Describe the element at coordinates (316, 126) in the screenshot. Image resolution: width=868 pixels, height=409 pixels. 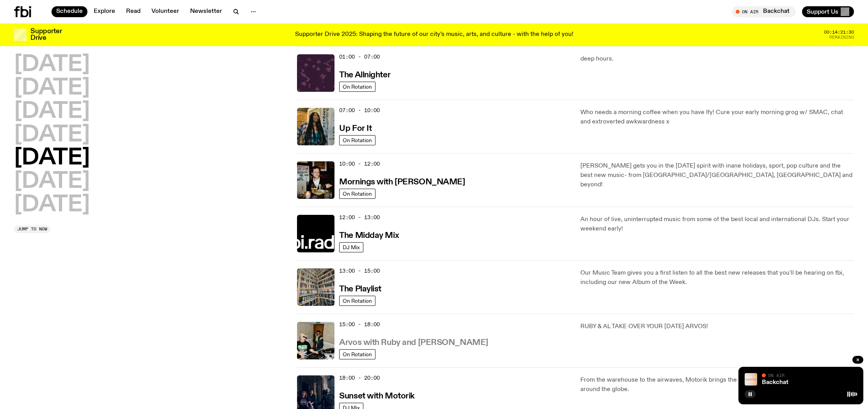
I see `a: Ify - a Brown Skin girl with black braided twists, looking up to the side with her tongue stickin...` at that location.